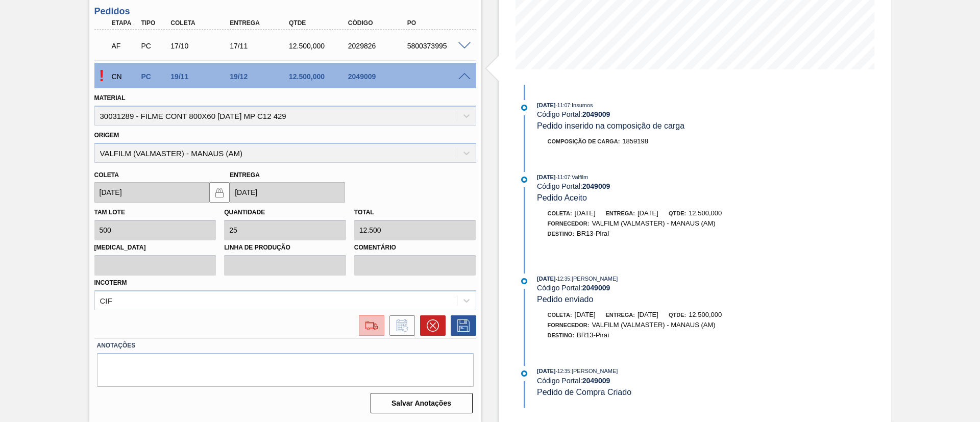  What do you see at coordinates (461, 326) in the screenshot?
I see `div: Salvar Pedido` at bounding box center [461, 326].